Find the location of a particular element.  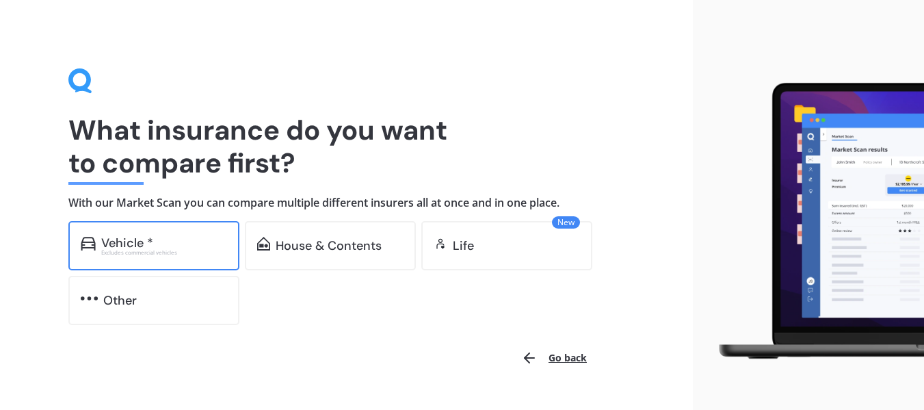

div: Other is located at coordinates (120, 300).